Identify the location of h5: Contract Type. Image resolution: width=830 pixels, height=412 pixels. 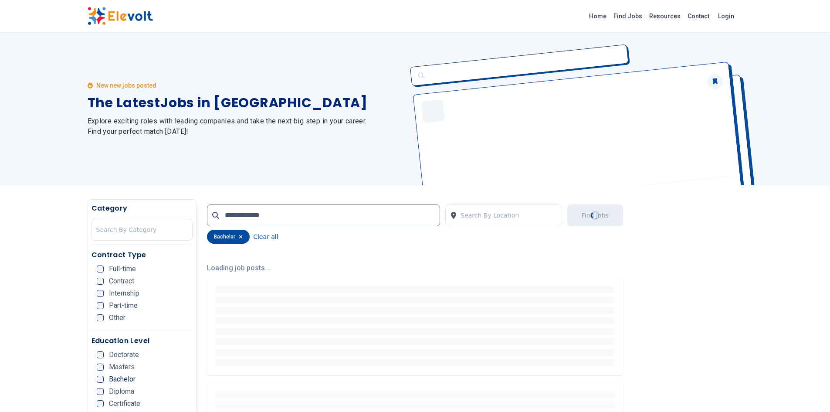
(142, 255).